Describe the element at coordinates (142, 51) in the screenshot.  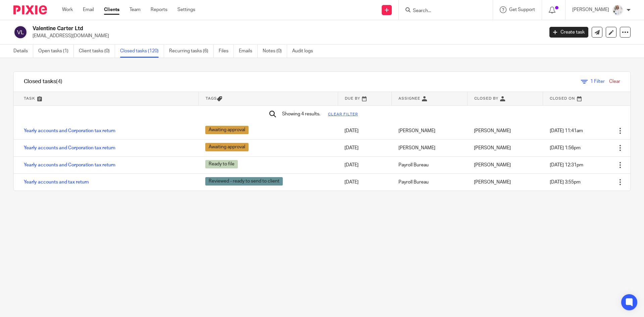
I see `a: Closed tasks (120)` at that location.